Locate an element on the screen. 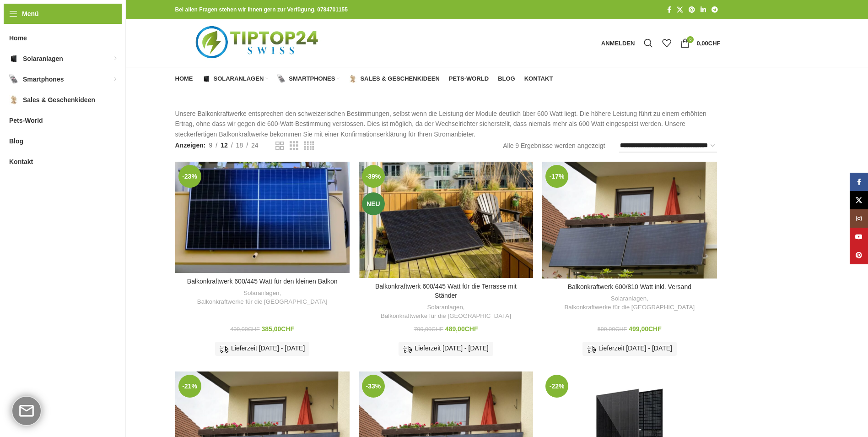 This screenshot has width=868, height=437. a: Suche is located at coordinates (649, 43).